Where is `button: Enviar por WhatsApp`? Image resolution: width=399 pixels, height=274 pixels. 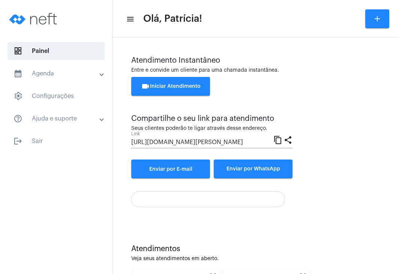
button: Enviar por WhatsApp is located at coordinates (253, 169).